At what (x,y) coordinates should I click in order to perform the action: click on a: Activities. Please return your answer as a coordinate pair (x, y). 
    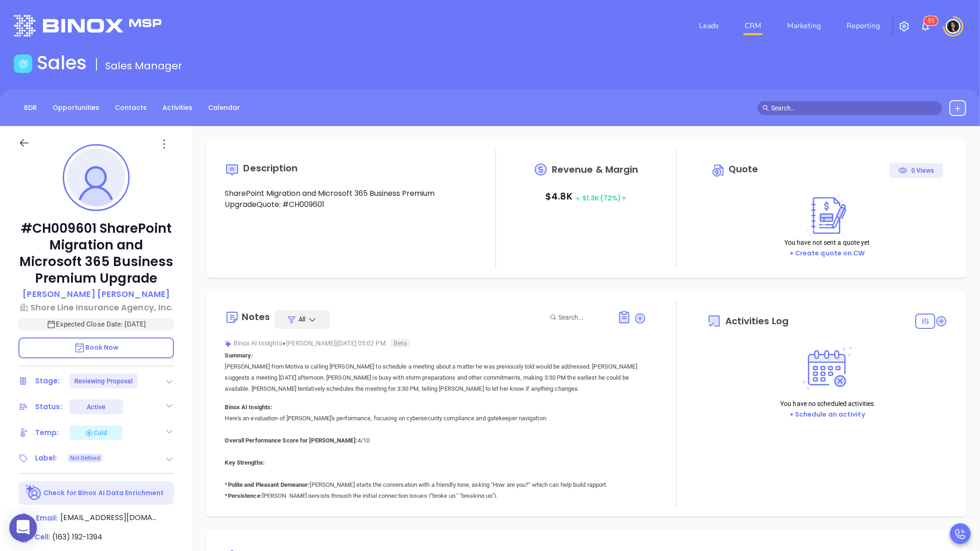
    Looking at the image, I should click on (177, 108).